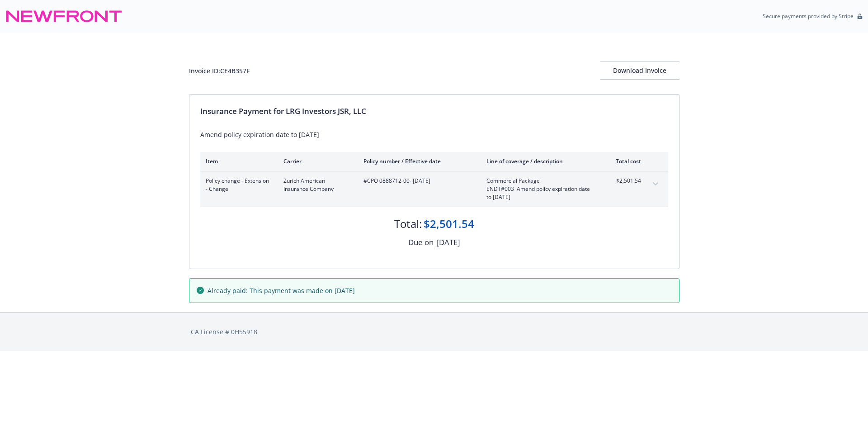  Describe the element at coordinates (624, 161) in the screenshot. I see `div: Total cost` at that location.